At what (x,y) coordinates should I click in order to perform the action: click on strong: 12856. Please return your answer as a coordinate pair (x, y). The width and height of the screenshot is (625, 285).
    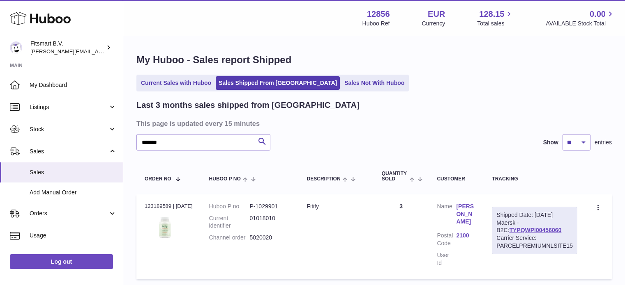
    Looking at the image, I should click on (378, 14).